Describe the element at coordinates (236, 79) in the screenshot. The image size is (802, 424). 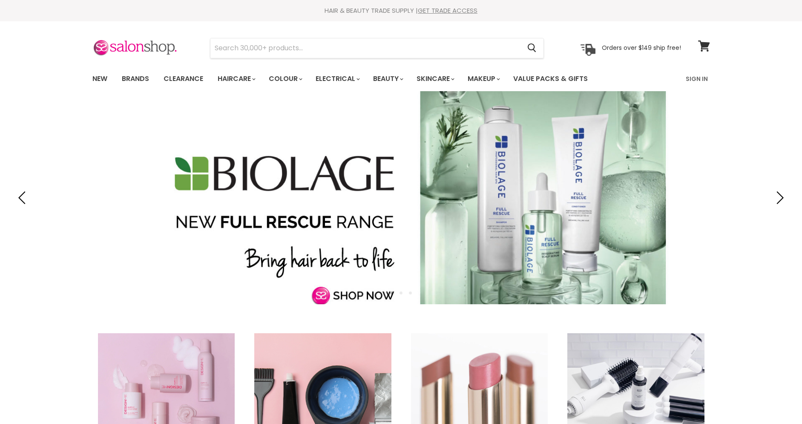
I see `a: Haircare` at that location.